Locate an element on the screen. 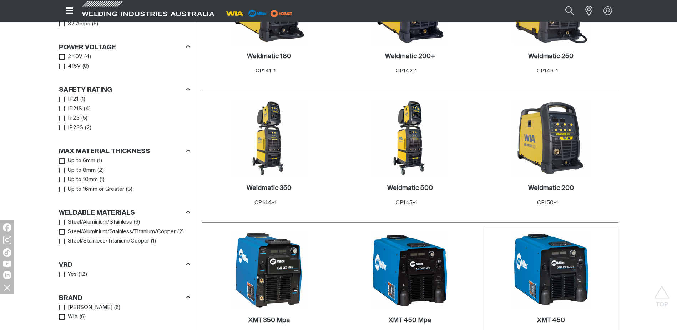 This screenshot has width=677, height=330. h2: XMT 450 Mpa is located at coordinates (410, 320).